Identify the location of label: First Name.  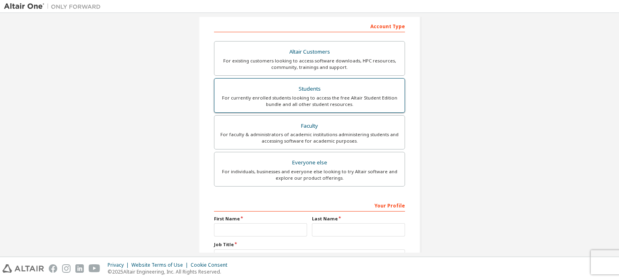
(260, 219).